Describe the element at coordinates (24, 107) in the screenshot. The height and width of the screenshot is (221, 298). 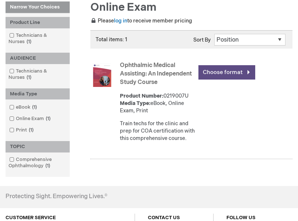
I see `a: eBook1` at that location.